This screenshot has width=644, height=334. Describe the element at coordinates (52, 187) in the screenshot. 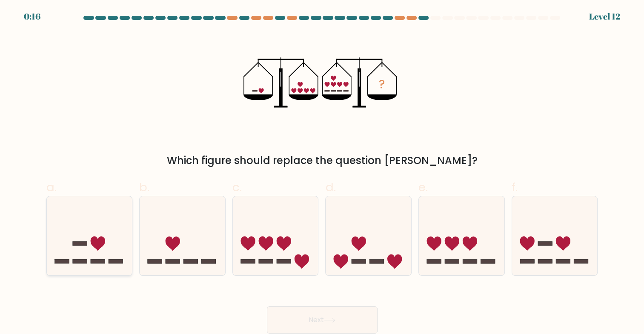

I see `span: a.` at that location.